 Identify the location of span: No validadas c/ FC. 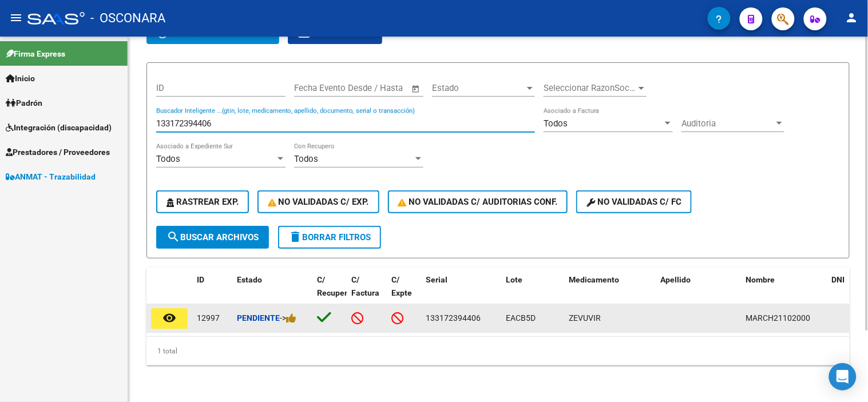
(634, 202).